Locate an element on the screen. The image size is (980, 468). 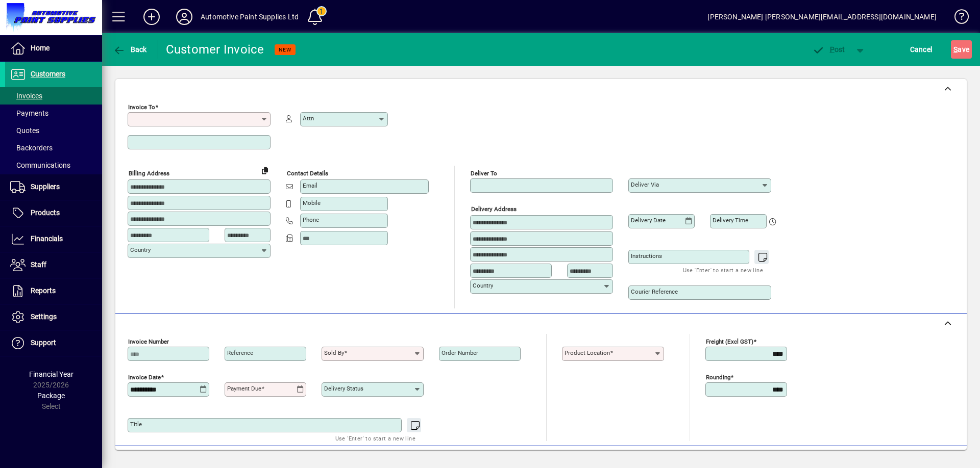
button: Profile is located at coordinates (184, 17).